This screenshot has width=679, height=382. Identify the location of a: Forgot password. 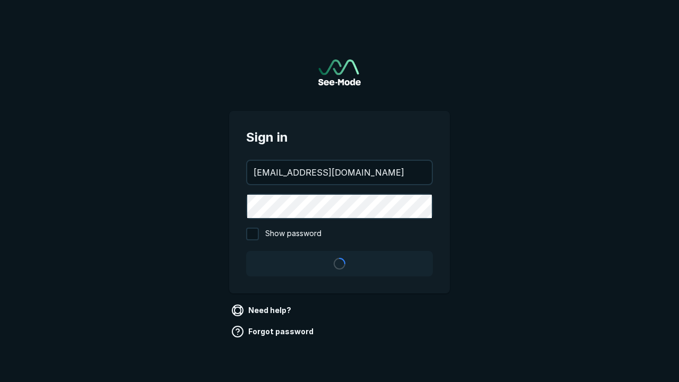
(273, 332).